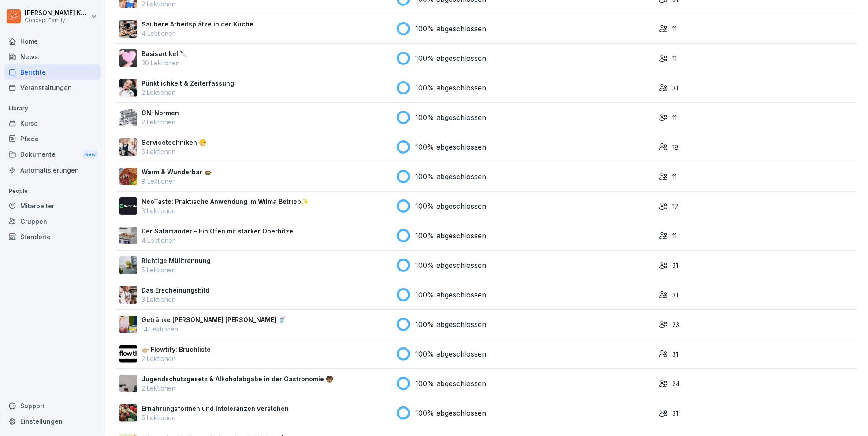 The height and width of the screenshot is (436, 868). I want to click on div: News, so click(53, 56).